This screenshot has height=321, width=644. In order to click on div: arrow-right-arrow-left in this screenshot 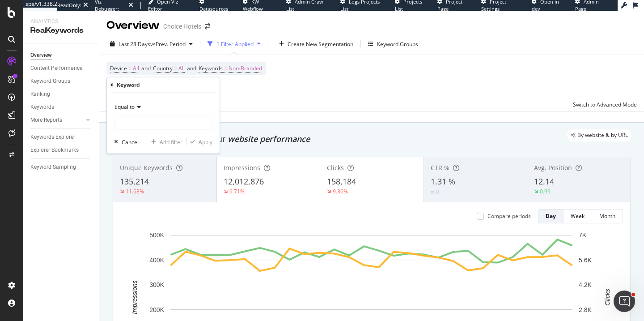, I will do `click(207, 26)`.